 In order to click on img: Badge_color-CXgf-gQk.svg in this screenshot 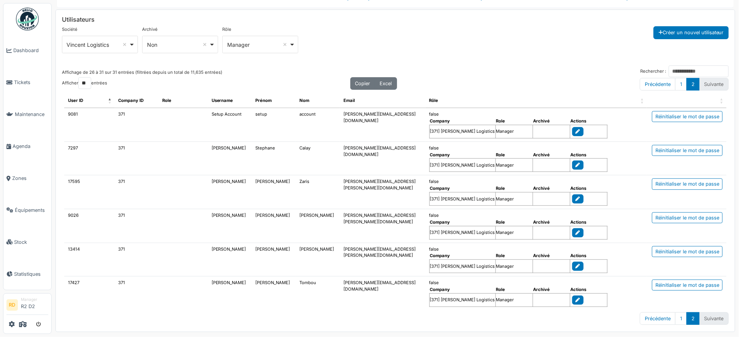, I will do `click(27, 19)`.